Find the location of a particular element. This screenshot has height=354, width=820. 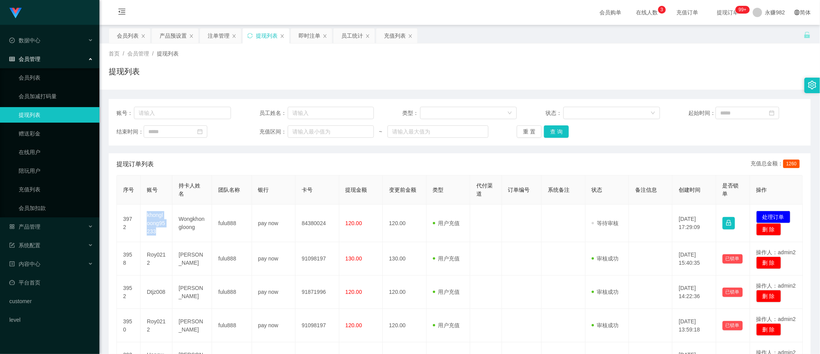

td: 3950 is located at coordinates (129, 326).